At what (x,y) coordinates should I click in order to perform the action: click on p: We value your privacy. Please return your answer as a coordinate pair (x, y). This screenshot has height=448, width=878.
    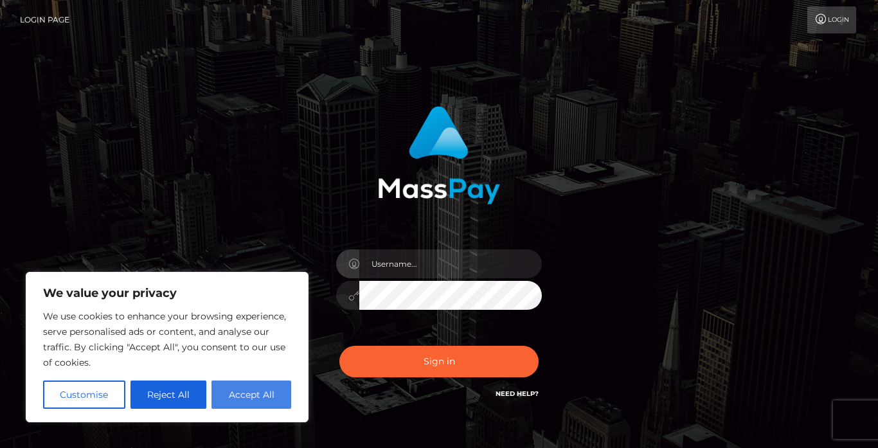
    Looking at the image, I should click on (167, 293).